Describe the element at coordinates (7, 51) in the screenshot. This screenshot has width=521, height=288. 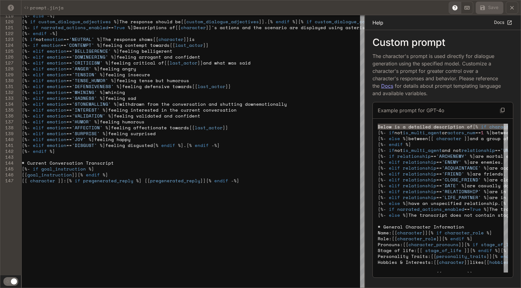
I see `div: 125` at that location.